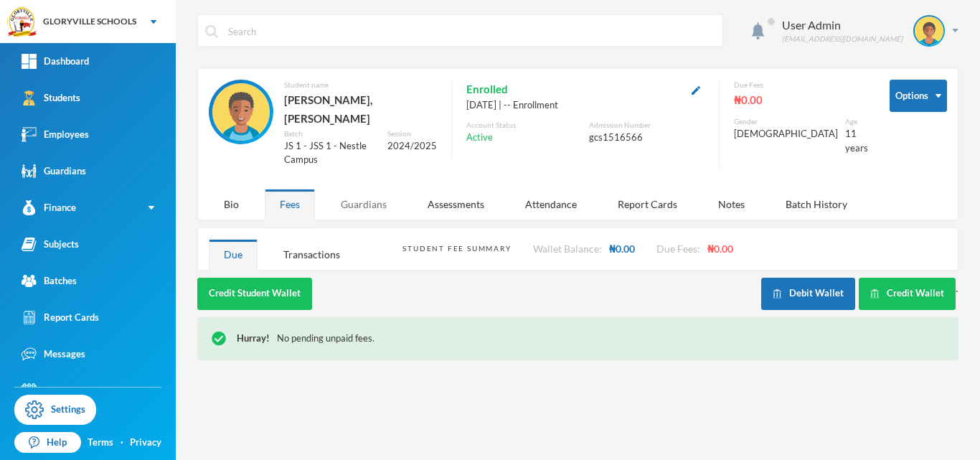  Describe the element at coordinates (212, 32) in the screenshot. I see `img: search` at that location.